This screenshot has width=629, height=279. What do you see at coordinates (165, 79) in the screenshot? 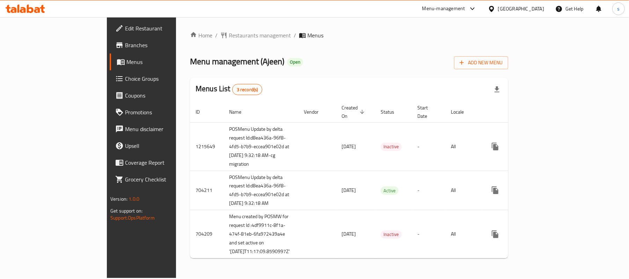
I see `span: Choice Groups` at bounding box center [165, 79].